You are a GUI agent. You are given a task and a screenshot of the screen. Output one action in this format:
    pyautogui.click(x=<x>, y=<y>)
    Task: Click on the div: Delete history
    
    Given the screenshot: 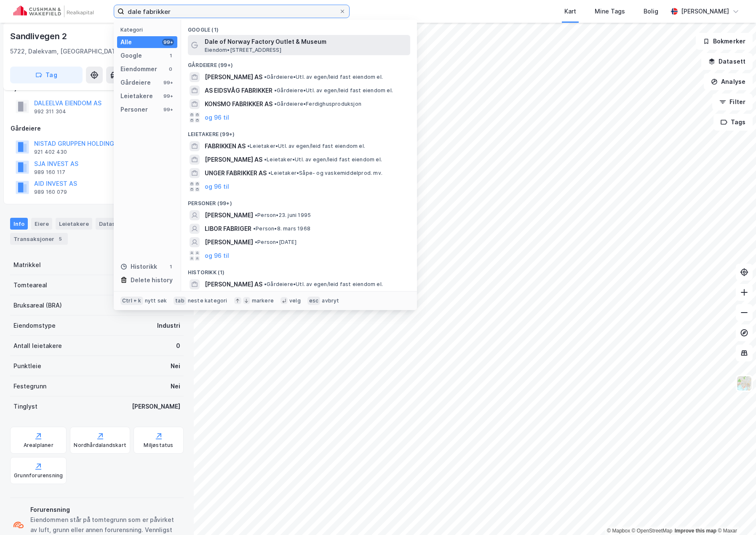 What is the action you would take?
    pyautogui.click(x=152, y=280)
    